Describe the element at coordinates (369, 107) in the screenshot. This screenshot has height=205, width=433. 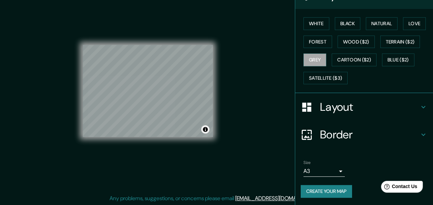
I see `h4: Layout` at that location.